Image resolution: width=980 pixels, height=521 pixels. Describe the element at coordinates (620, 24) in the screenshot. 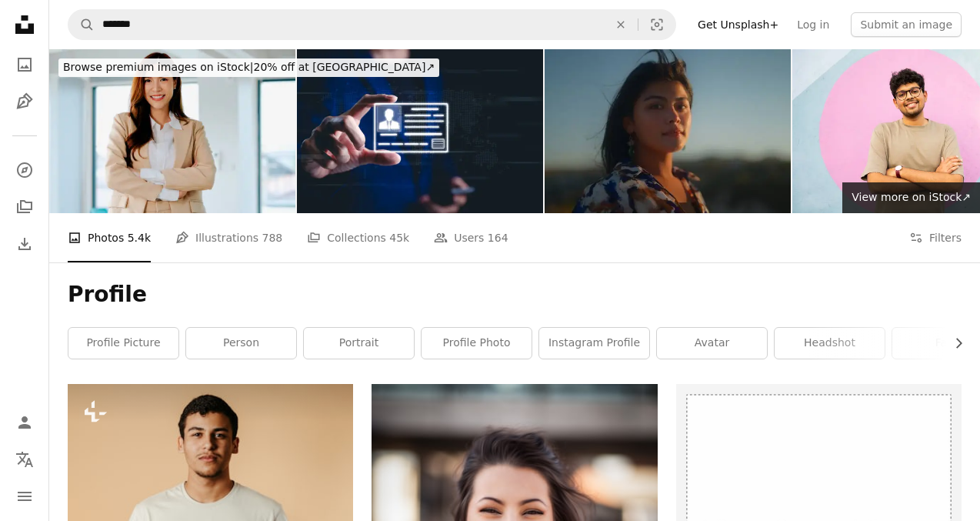

I see `button: Clear` at that location.